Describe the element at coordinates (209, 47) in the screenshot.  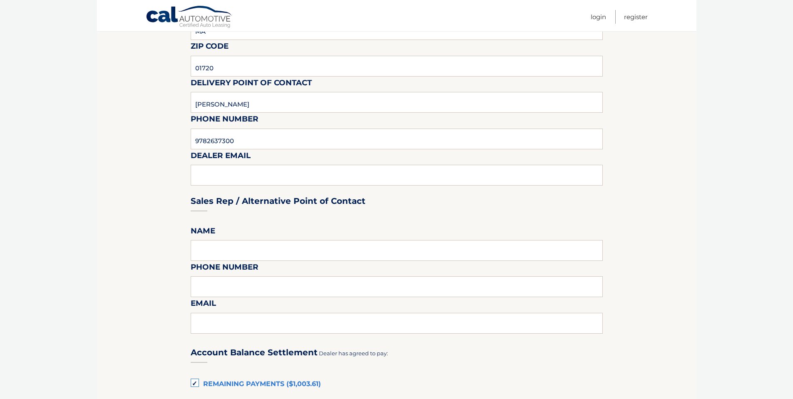
I see `label: Zip Code` at that location.